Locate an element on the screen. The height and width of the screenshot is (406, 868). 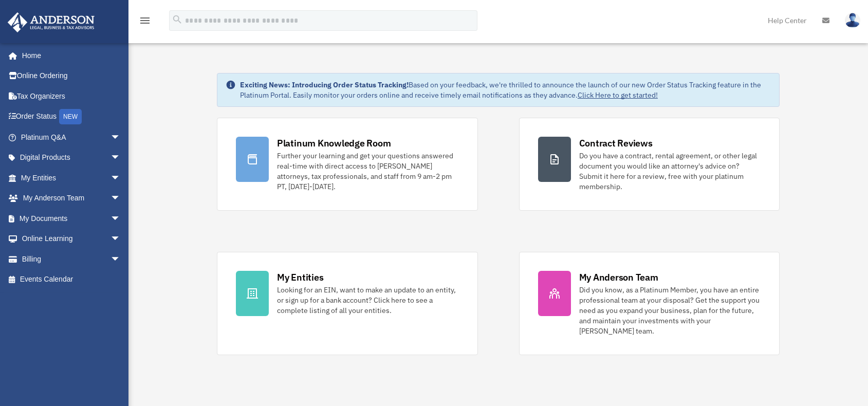
a: My Entitiesarrow_drop_down is located at coordinates (72, 178).